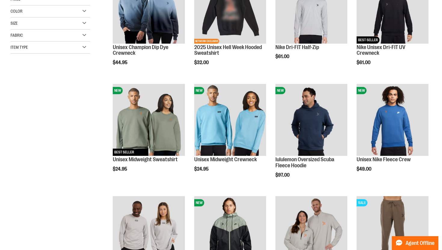  What do you see at coordinates (149, 120) in the screenshot?
I see `img: Unisex Midweight Sweatshirt` at bounding box center [149, 120].